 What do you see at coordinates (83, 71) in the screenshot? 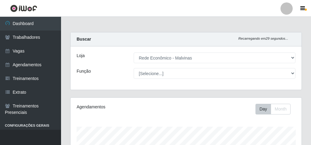
I see `label: Função` at bounding box center [83, 71].